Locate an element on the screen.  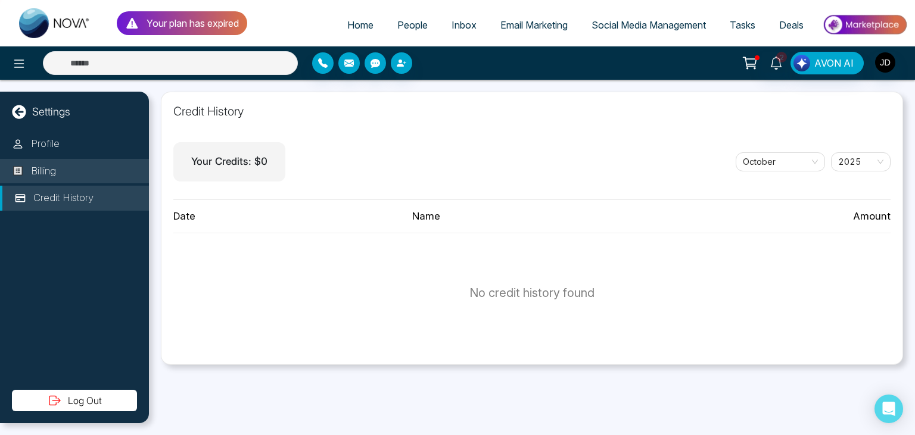
p: No credit history found is located at coordinates (532, 293).